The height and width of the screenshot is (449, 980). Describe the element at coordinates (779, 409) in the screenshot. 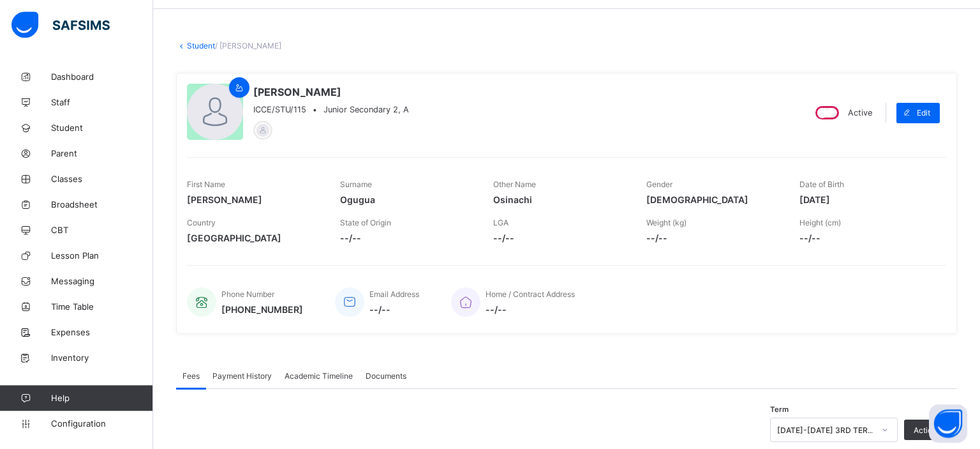

I see `span: Term` at that location.